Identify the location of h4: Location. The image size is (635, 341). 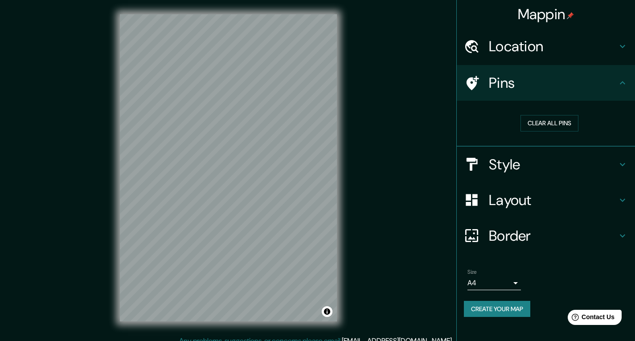
(553, 46).